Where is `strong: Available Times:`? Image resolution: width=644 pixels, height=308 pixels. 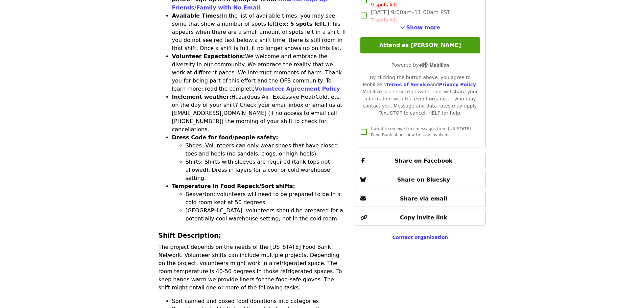 strong: Available Times: is located at coordinates (197, 16).